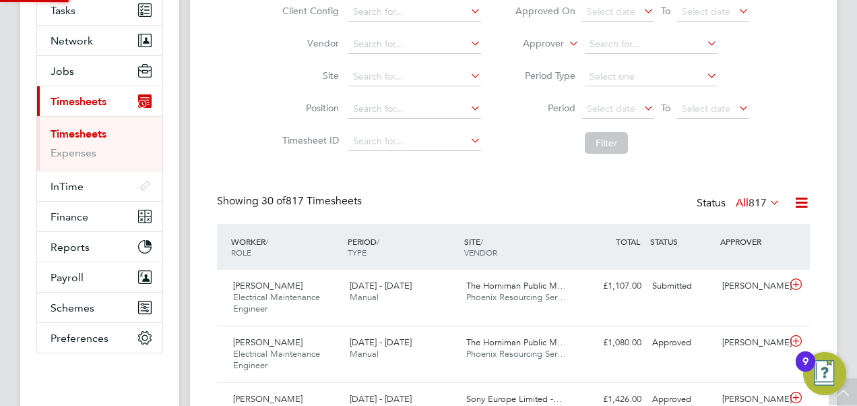 Image resolution: width=857 pixels, height=406 pixels. I want to click on span: ROLE, so click(241, 252).